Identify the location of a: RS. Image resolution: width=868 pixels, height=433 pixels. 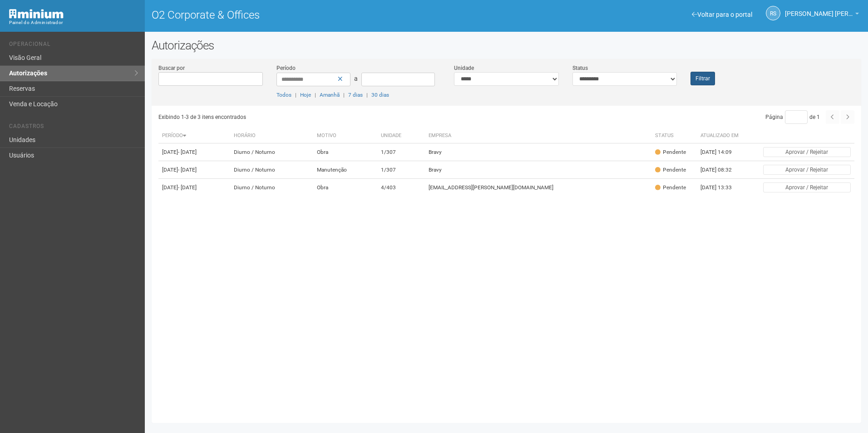
(773, 13).